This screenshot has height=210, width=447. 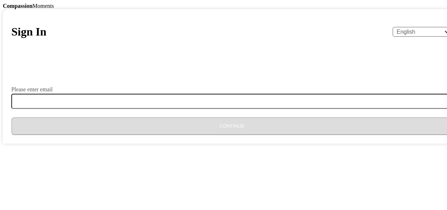 What do you see at coordinates (224, 6) in the screenshot?
I see `div: Moments` at bounding box center [224, 6].